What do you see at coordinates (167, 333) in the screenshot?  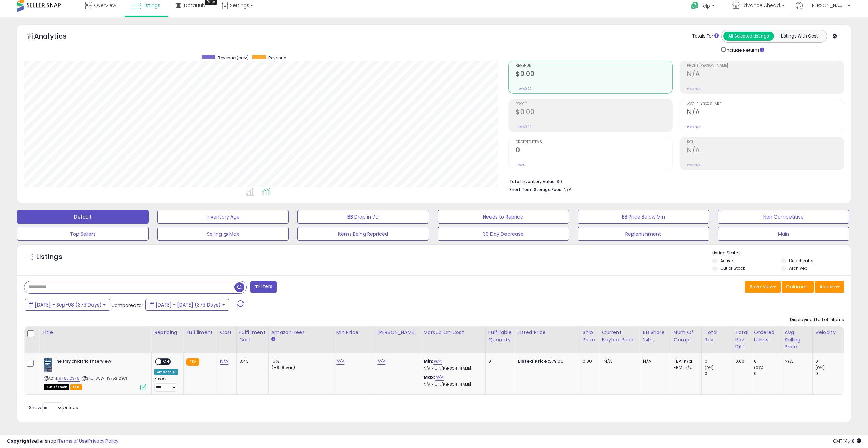 I see `div: Repricing` at bounding box center [167, 333].